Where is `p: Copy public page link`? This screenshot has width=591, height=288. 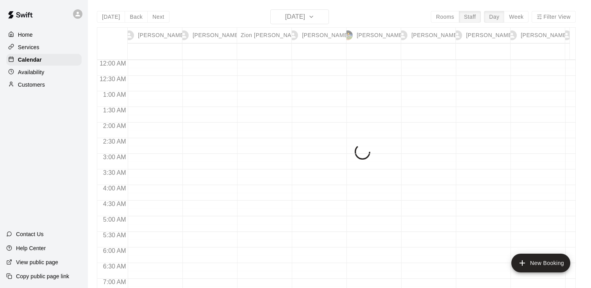 p: Copy public page link is located at coordinates (43, 276).